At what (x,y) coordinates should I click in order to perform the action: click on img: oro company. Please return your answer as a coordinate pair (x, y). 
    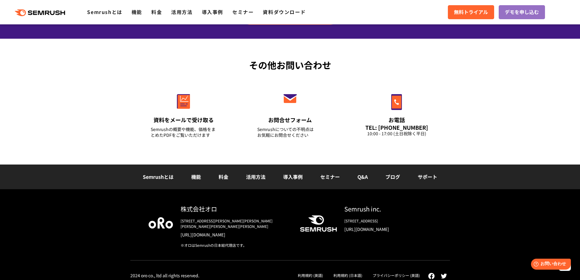
    Looking at the image, I should click on (161, 223).